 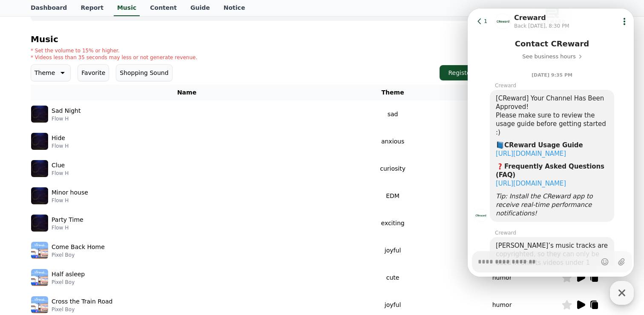 What do you see at coordinates (502, 114) in the screenshot?
I see `td: story` at bounding box center [502, 114].